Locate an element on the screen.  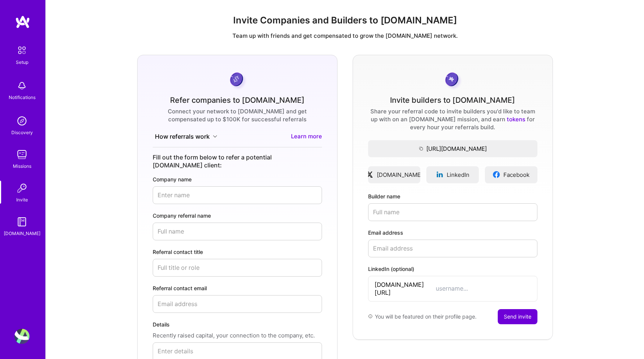
img: teamwork is located at coordinates (22, 155).